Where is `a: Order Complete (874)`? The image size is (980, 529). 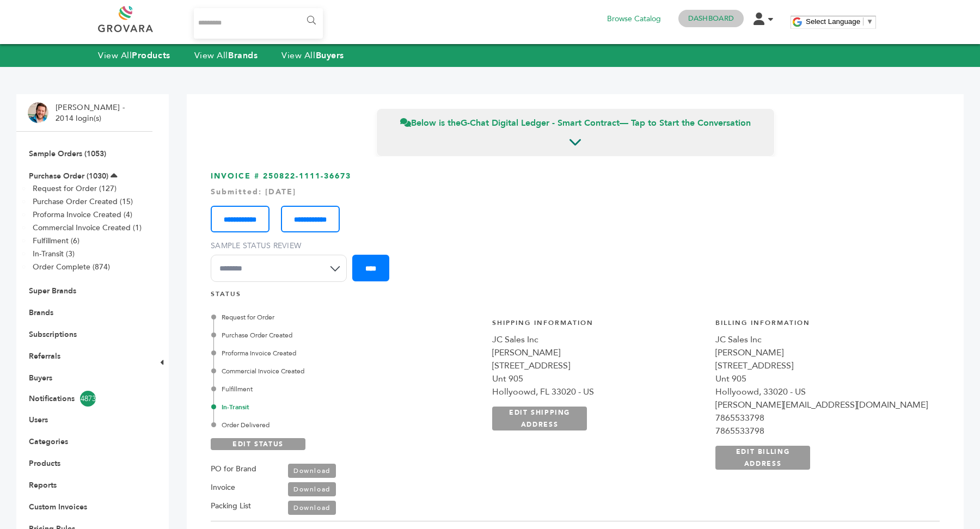 a: Order Complete (874) is located at coordinates (71, 267).